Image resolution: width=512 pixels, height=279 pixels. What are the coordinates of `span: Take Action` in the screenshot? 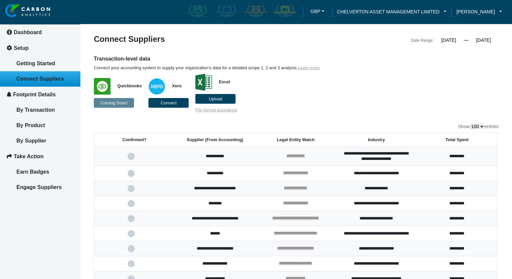 It's located at (28, 156).